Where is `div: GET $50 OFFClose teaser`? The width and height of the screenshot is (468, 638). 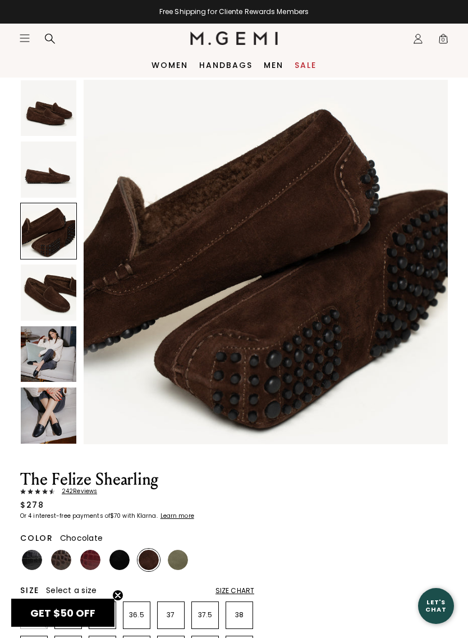
div: GET $50 OFFClose teaser is located at coordinates (63, 613).